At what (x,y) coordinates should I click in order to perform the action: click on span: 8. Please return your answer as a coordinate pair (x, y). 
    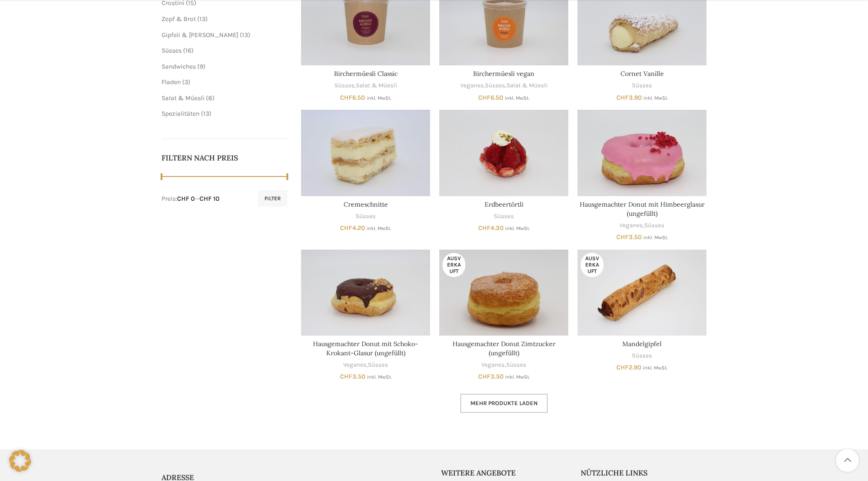
    Looking at the image, I should click on (210, 98).